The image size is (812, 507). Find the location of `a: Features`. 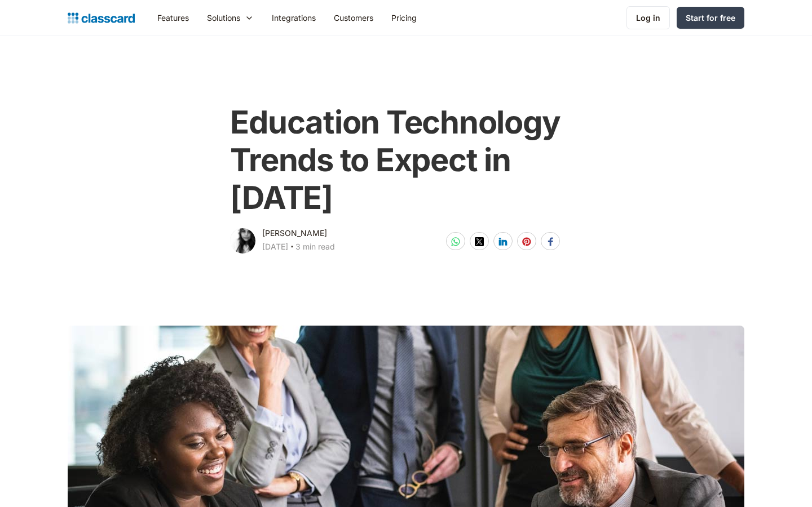

a: Features is located at coordinates (173, 17).